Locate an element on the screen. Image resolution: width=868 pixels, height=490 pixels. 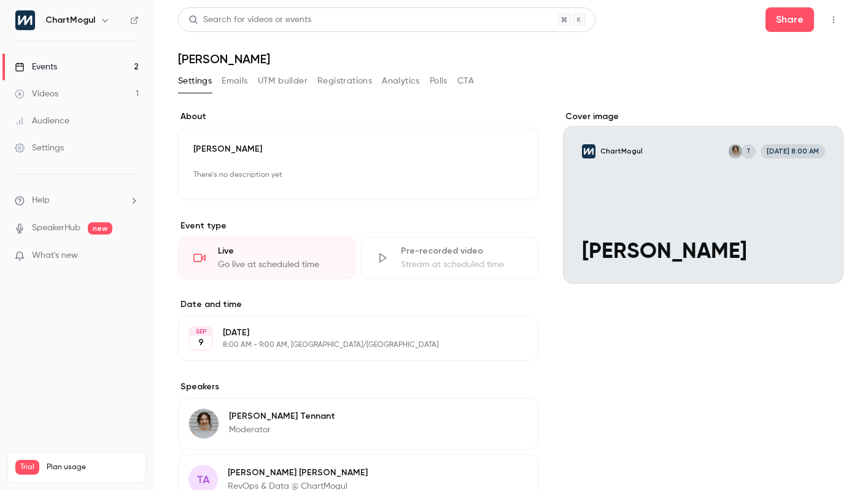
div: Go live at scheduled time is located at coordinates (279, 265).